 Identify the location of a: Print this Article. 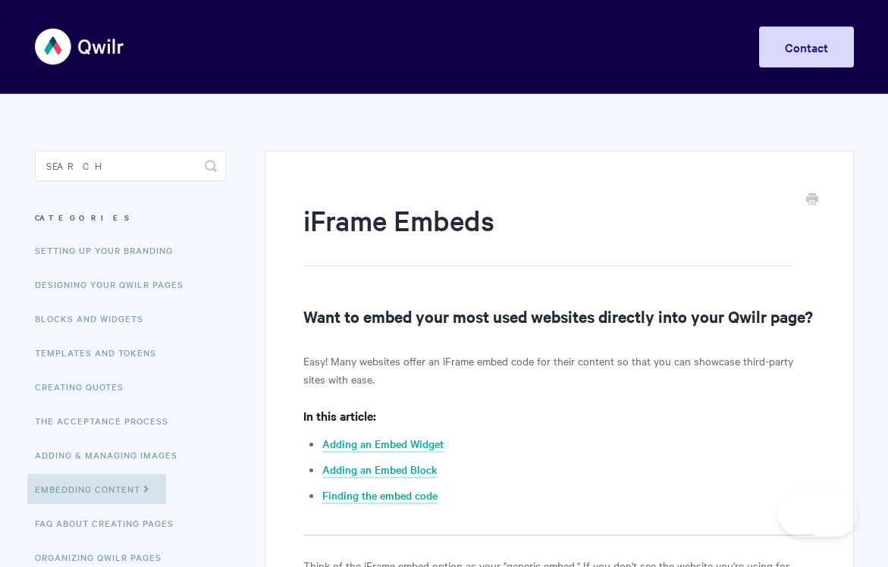
(813, 200).